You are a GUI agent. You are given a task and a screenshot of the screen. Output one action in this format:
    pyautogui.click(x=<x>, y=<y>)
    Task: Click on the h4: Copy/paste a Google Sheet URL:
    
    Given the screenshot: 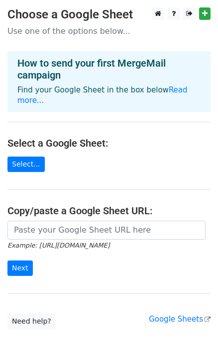 What is the action you would take?
    pyautogui.click(x=109, y=211)
    